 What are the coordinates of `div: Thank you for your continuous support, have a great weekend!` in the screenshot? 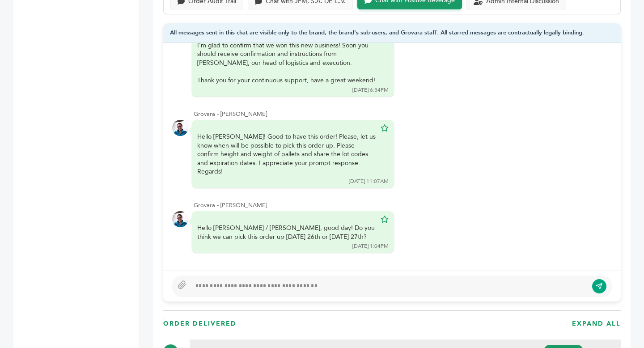 It's located at (287, 81).